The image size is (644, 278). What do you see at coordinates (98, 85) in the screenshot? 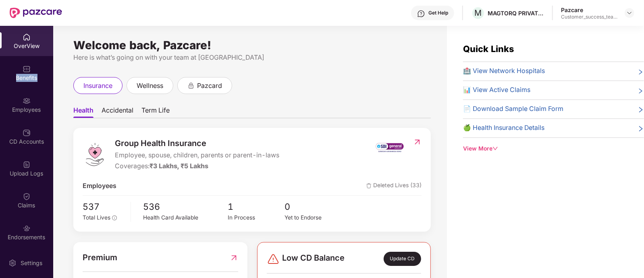
I see `span: insurance` at bounding box center [98, 85].